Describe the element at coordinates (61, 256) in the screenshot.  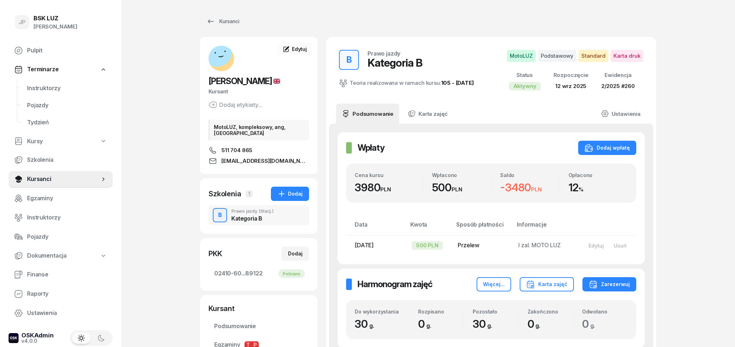
I see `a: Dokumentacja` at that location.